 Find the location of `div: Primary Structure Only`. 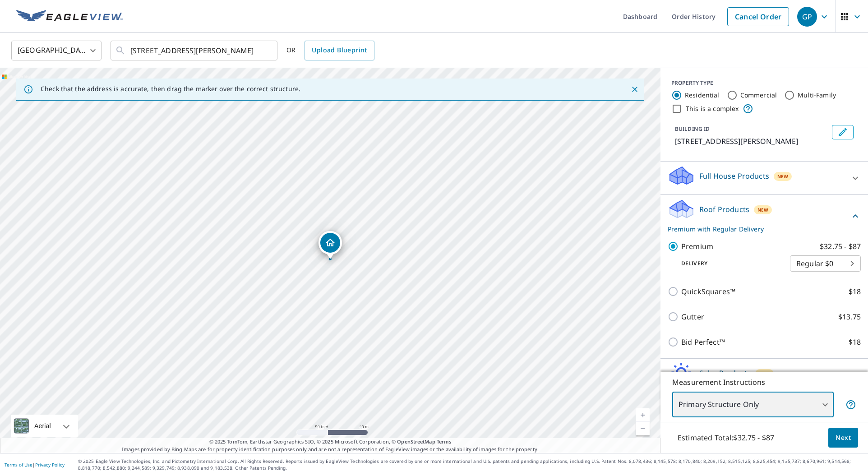

div: Primary Structure Only is located at coordinates (753, 405).